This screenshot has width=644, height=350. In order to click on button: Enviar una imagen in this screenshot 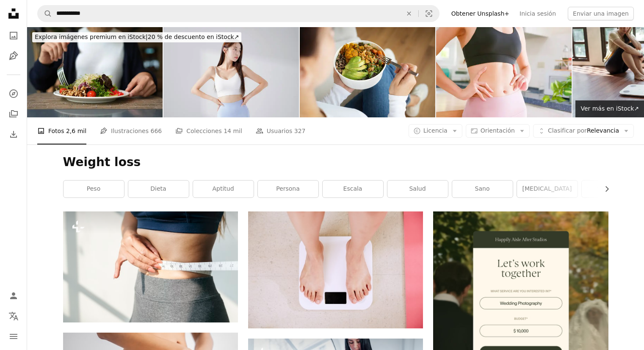, I will do `click(601, 14)`.